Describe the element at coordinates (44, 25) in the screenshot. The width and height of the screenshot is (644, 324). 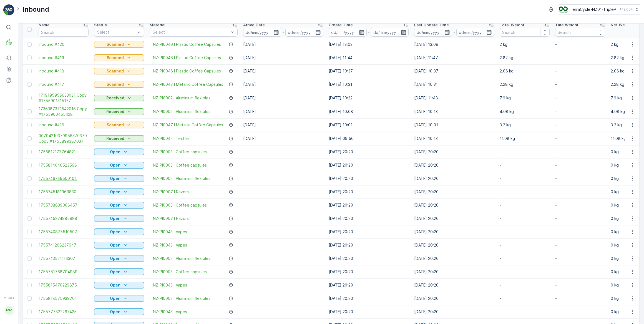
I see `p: Name` at that location.